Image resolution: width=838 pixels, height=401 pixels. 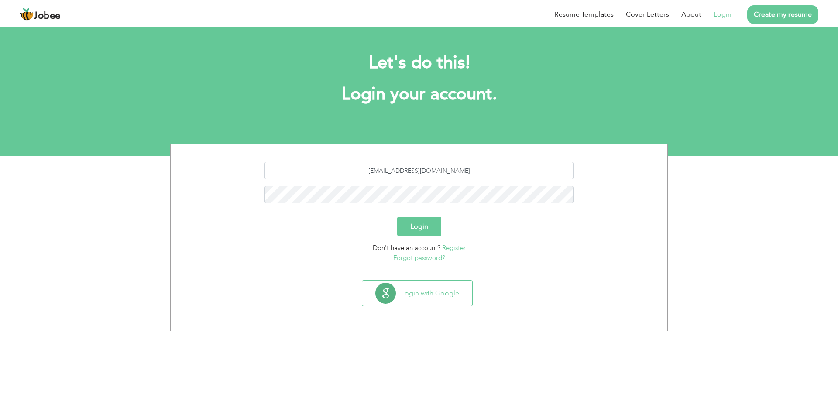 I want to click on a: Login, so click(x=722, y=14).